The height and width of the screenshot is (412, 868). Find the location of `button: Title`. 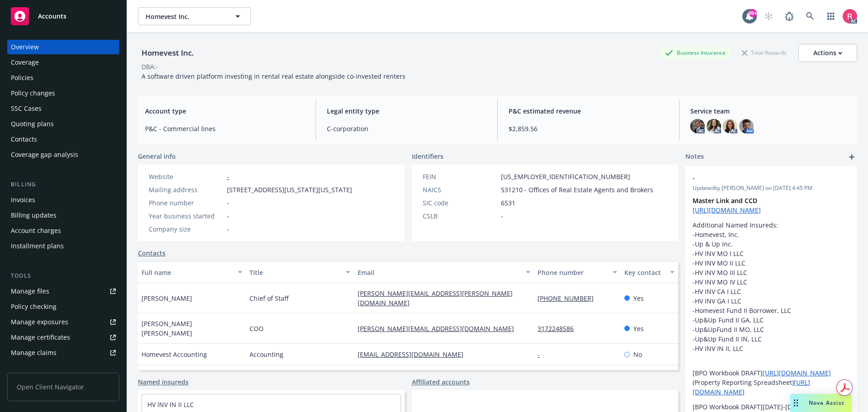

button: Title is located at coordinates (300, 272).